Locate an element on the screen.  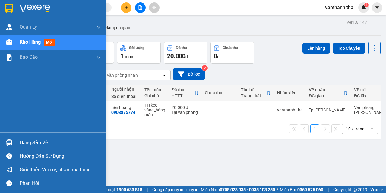
div: Hàng sắp về is located at coordinates (60, 143).